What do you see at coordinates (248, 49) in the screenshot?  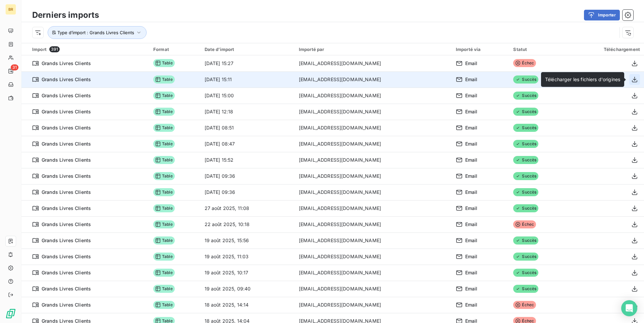 I see `div: Date d’import` at bounding box center [248, 49].